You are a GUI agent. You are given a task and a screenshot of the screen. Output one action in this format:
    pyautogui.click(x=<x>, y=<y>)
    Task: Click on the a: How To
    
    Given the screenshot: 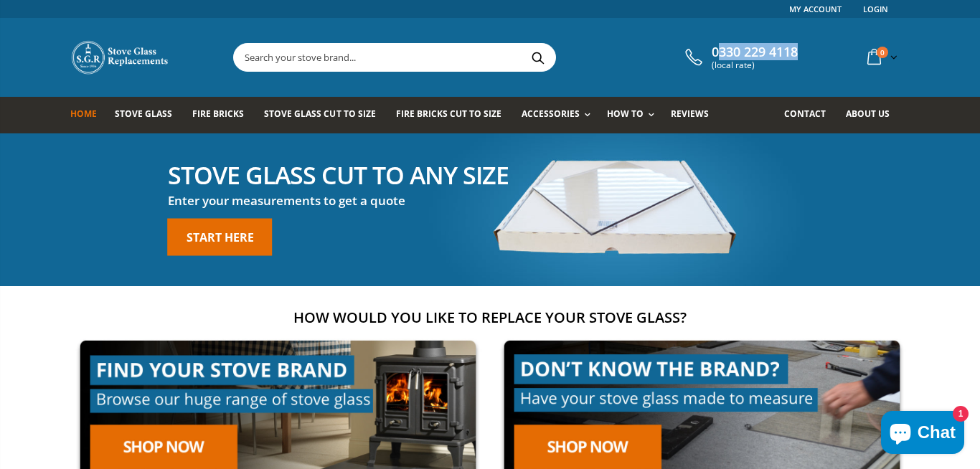 What is the action you would take?
    pyautogui.click(x=635, y=115)
    